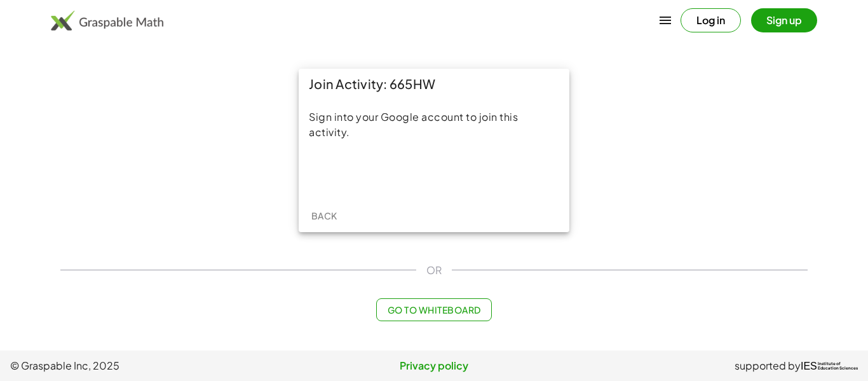  Describe the element at coordinates (768, 366) in the screenshot. I see `span: supported by` at that location.